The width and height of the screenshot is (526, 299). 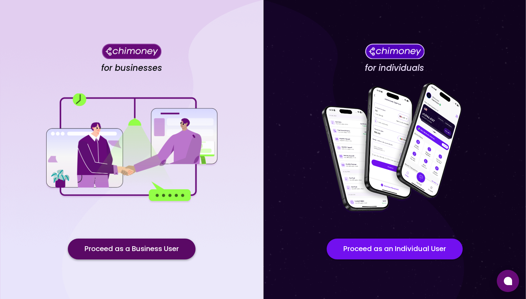 What do you see at coordinates (394, 68) in the screenshot?
I see `h4: for individuals` at bounding box center [394, 68].